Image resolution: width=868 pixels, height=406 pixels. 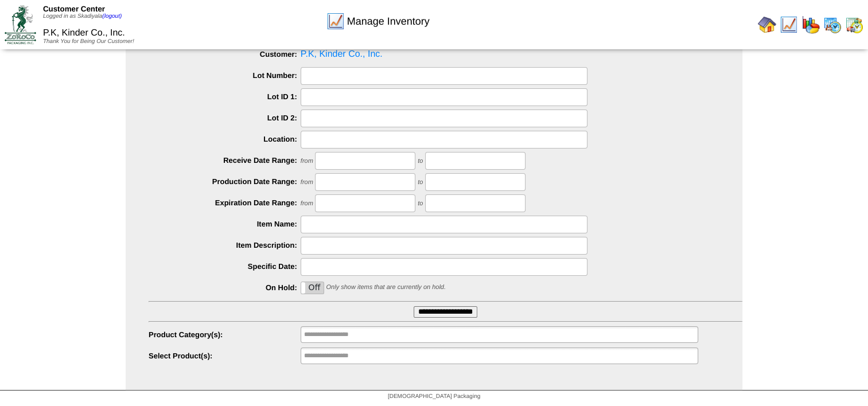 What do you see at coordinates (224, 118) in the screenshot?
I see `label: Lot ID 2:` at bounding box center [224, 118].